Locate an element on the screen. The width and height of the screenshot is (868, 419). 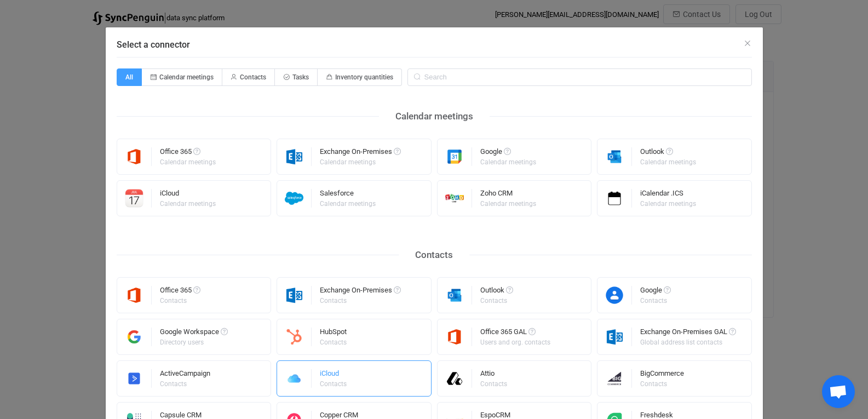
img: icloud.png is located at coordinates (294, 378).